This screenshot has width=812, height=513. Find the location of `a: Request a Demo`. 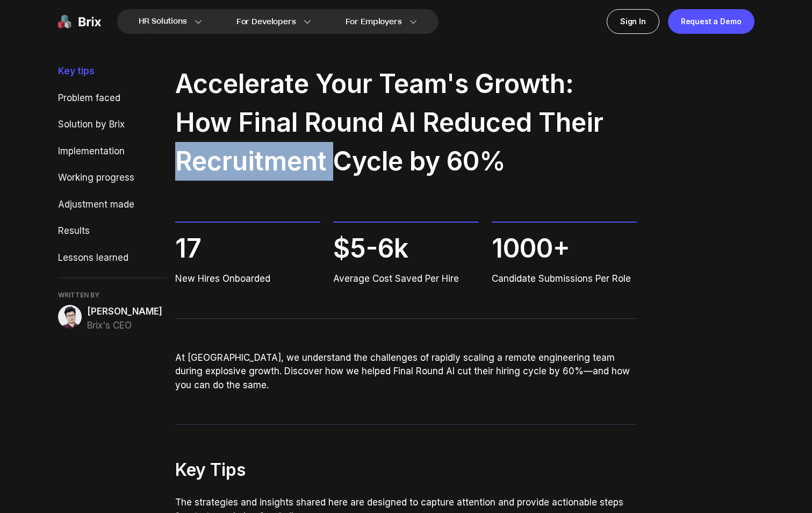

a: Request a Demo is located at coordinates (711, 22).